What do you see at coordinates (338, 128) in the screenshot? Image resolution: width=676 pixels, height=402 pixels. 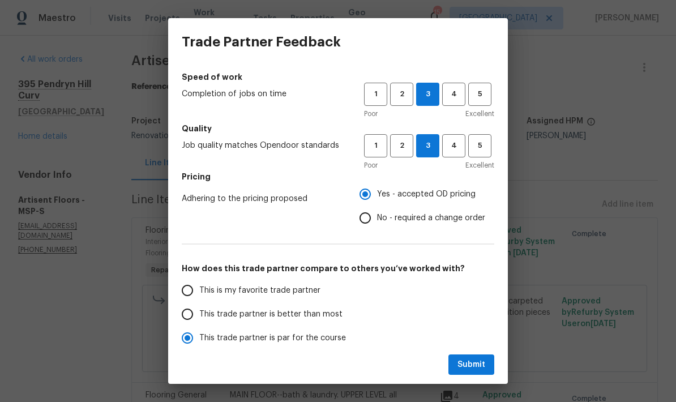 I see `h5: Quality` at bounding box center [338, 128].